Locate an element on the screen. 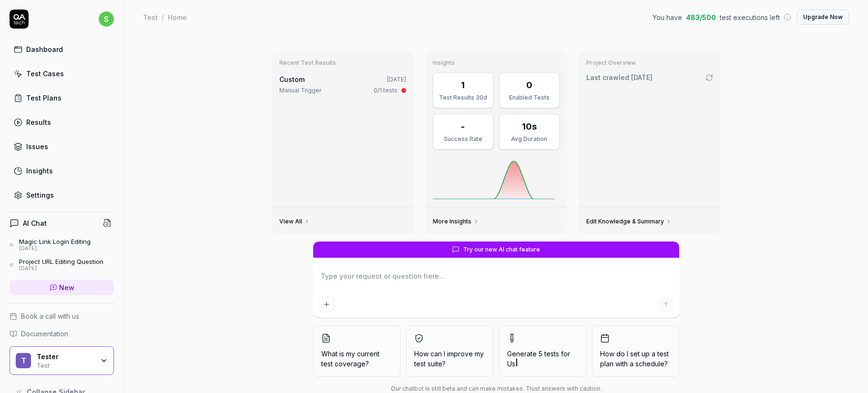 Image resolution: width=868 pixels, height=393 pixels. div: Settings is located at coordinates (40, 195).